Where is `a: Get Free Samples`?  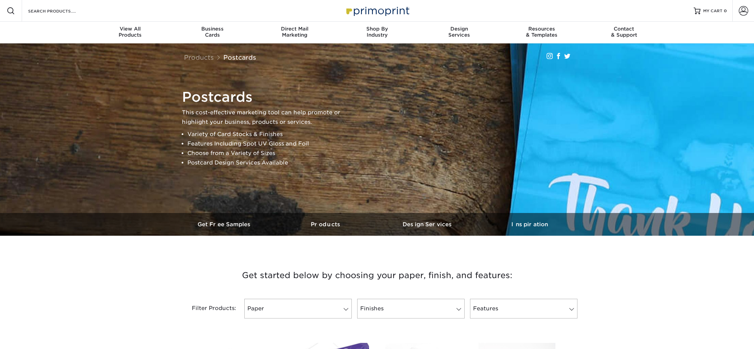
a: Get Free Samples is located at coordinates (225, 224).